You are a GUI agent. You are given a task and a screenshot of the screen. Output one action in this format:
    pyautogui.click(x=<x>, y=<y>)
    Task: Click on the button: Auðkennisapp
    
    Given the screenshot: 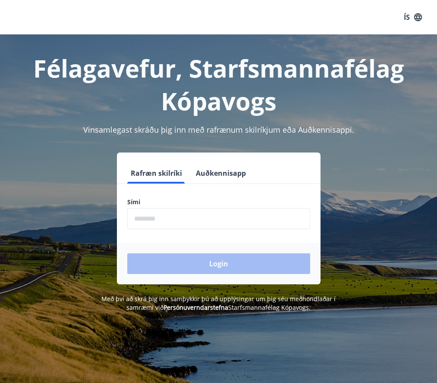 What is the action you would take?
    pyautogui.click(x=221, y=173)
    